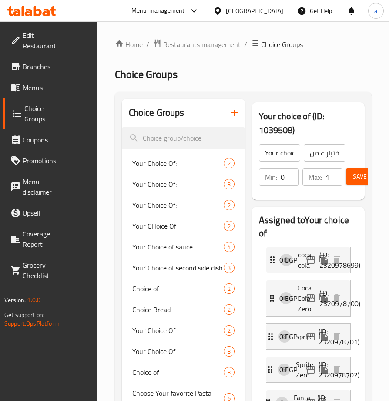 Image resolution: width=389 pixels, height=401 pixels. What do you see at coordinates (24, 314) in the screenshot?
I see `span: Get support on:` at bounding box center [24, 314].